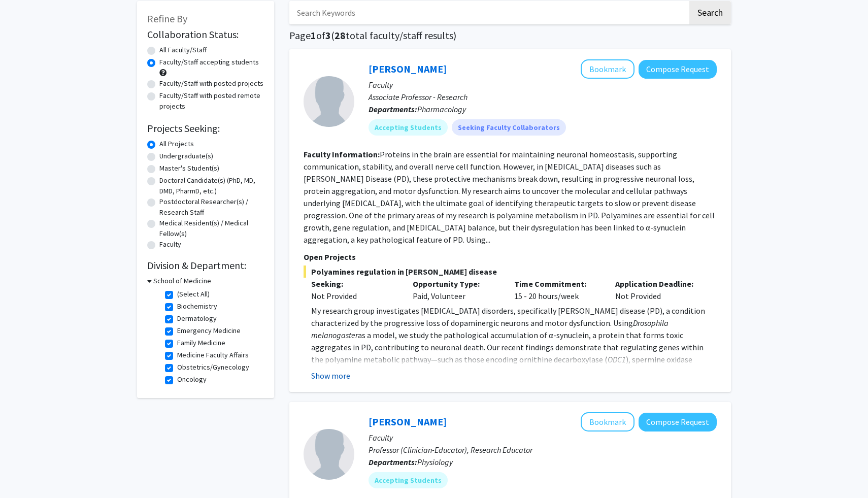  Describe the element at coordinates (182, 280) in the screenshot. I see `h3: School of Medicine` at that location.